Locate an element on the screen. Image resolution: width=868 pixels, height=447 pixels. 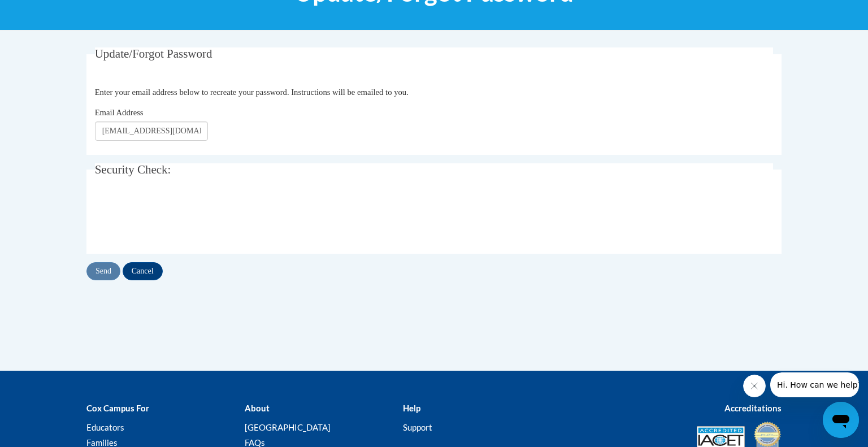
a: Educators is located at coordinates (105, 427).